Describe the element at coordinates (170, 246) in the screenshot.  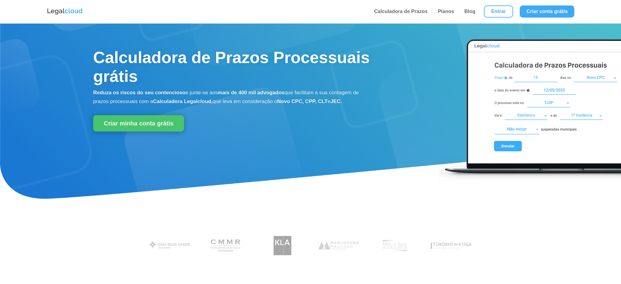
I see `img: Gaia Silva Gaede Advogados Associados` at that location.